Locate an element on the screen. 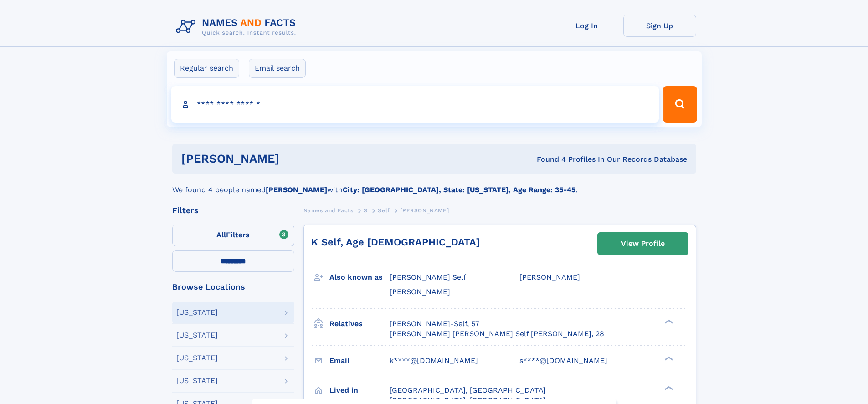 This screenshot has width=868, height=404. span: All is located at coordinates (221, 234).